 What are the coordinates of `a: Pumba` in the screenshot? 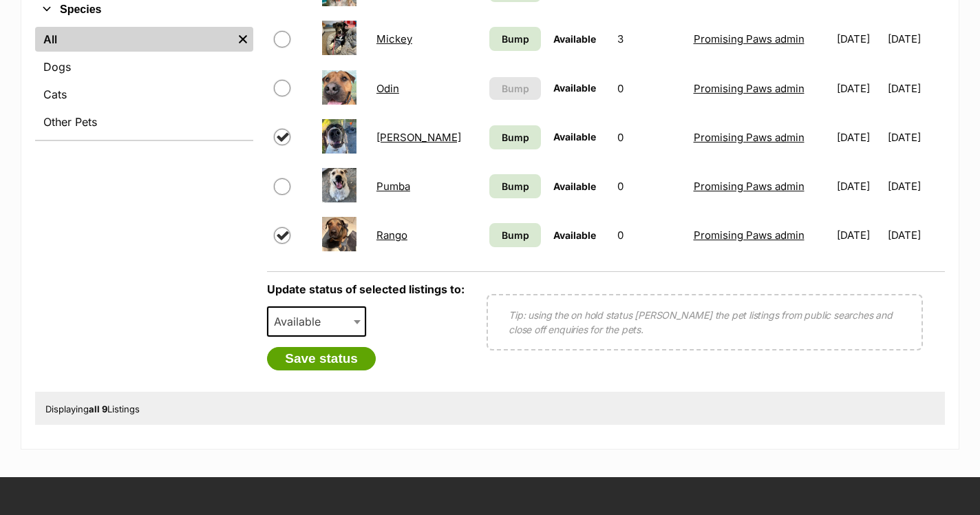 It's located at (394, 186).